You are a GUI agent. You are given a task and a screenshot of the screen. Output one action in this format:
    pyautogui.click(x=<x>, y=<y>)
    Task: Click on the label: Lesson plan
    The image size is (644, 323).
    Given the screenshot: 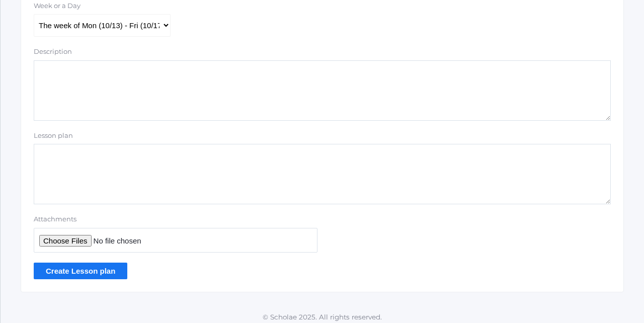 What is the action you would take?
    pyautogui.click(x=53, y=135)
    